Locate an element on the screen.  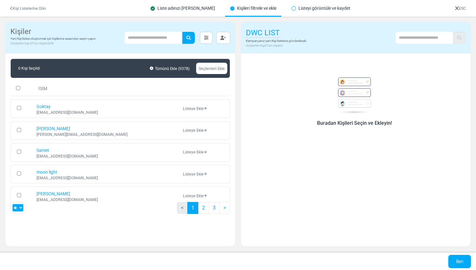
a: Tümünü Ekle ( ) is located at coordinates (170, 68).